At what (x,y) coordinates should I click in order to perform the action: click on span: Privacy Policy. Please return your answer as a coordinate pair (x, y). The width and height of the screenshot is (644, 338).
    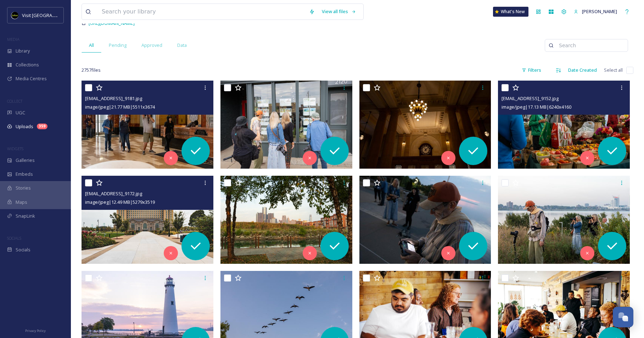
    Looking at the image, I should click on (36, 330).